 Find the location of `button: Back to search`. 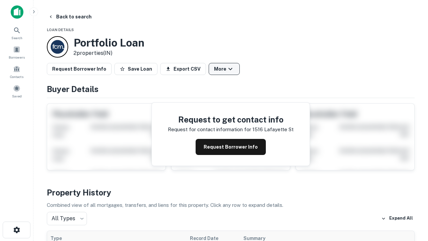

button: Back to search is located at coordinates (70, 17).